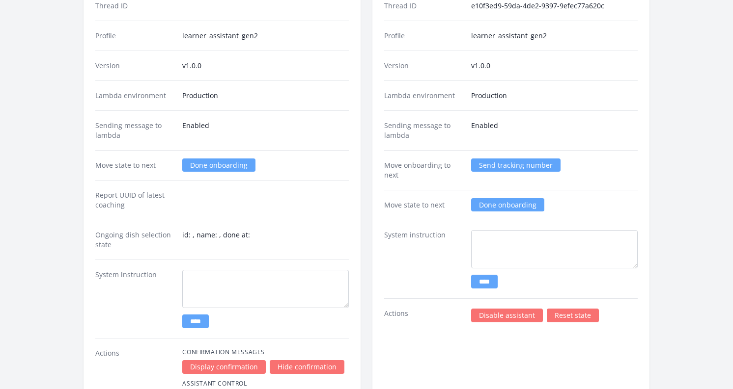 This screenshot has height=389, width=733. Describe the element at coordinates (507, 316) in the screenshot. I see `a: Disable assistant` at that location.